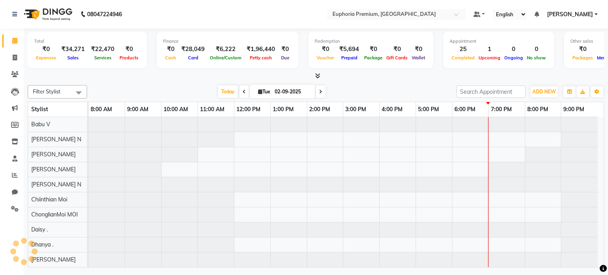  Describe the element at coordinates (325, 58) in the screenshot. I see `span: Voucher` at that location.